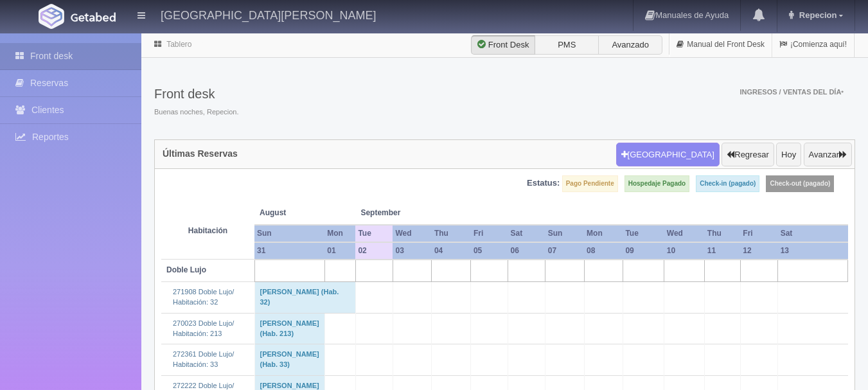 This screenshot has width=868, height=390. Describe the element at coordinates (643, 251) in the screenshot. I see `th: 09` at that location.